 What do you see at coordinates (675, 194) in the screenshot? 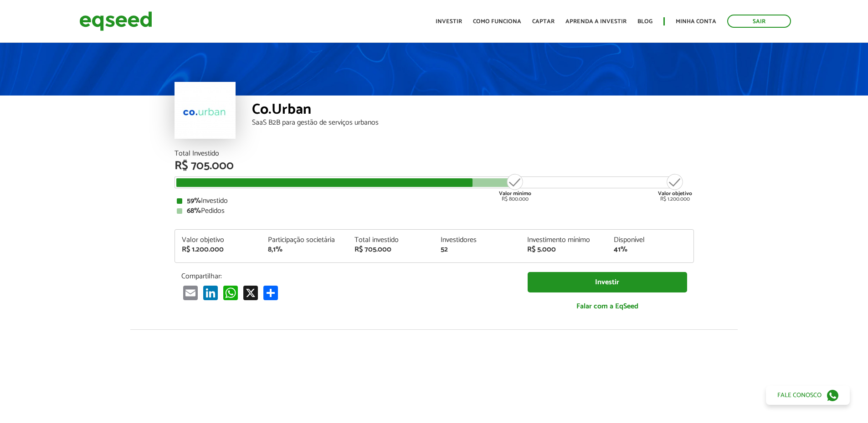
I see `strong: Valor objetivo` at bounding box center [675, 194].